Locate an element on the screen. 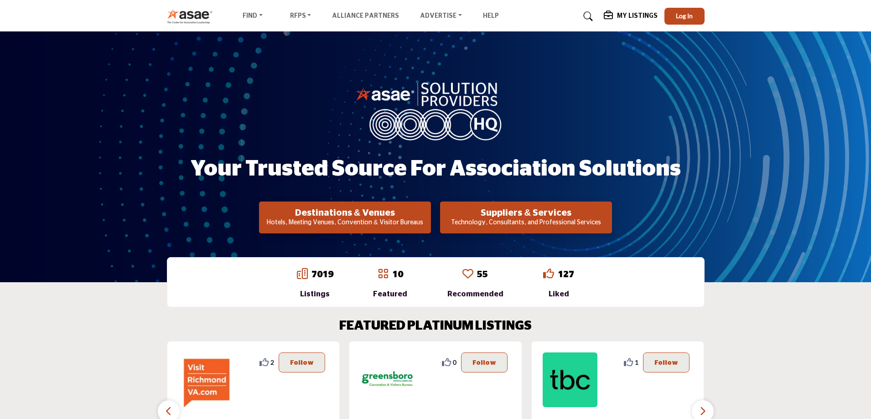  img: Richmond Region Tourism is located at coordinates (206, 380).